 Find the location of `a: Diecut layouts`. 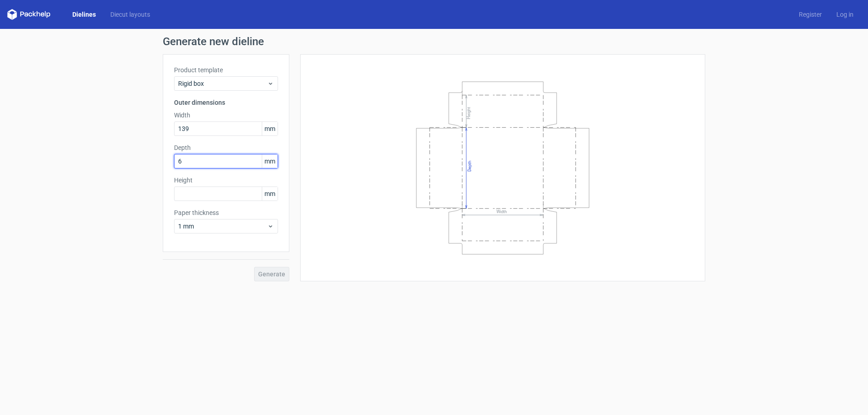

a: Diecut layouts is located at coordinates (130, 15).